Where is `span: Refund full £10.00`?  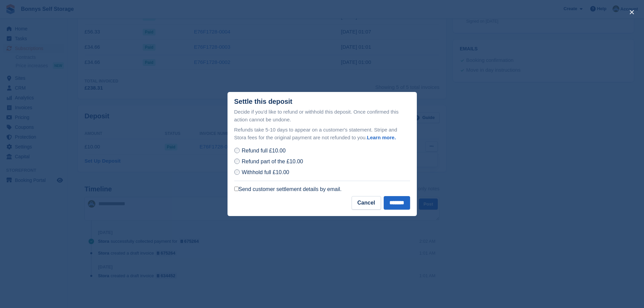
span: Refund full £10.00 is located at coordinates (264, 151).